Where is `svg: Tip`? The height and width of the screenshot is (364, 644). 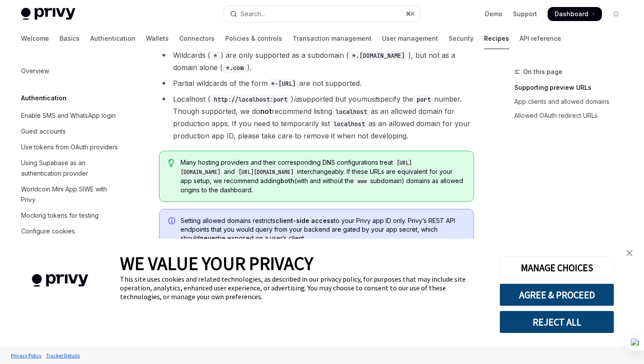
svg: Tip is located at coordinates (172, 163).